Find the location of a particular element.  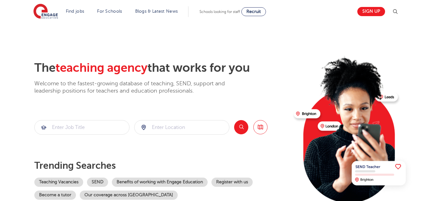

a: SEND is located at coordinates (97, 182).